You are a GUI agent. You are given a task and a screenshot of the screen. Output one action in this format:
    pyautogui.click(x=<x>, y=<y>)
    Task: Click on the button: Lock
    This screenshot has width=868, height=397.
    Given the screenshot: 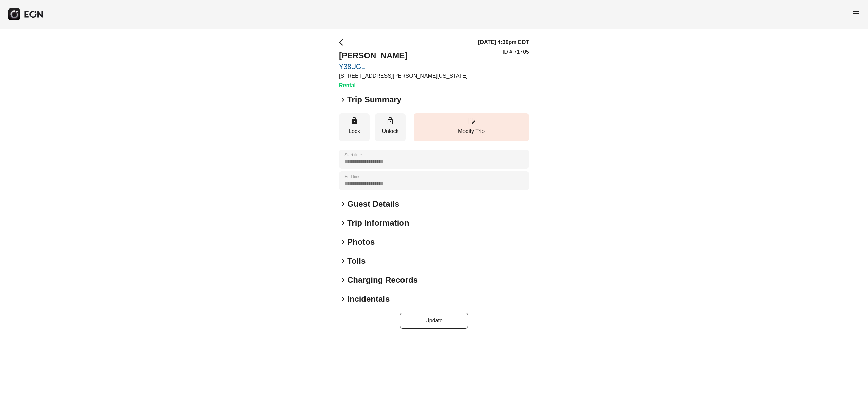 What is the action you would take?
    pyautogui.click(x=355, y=127)
    